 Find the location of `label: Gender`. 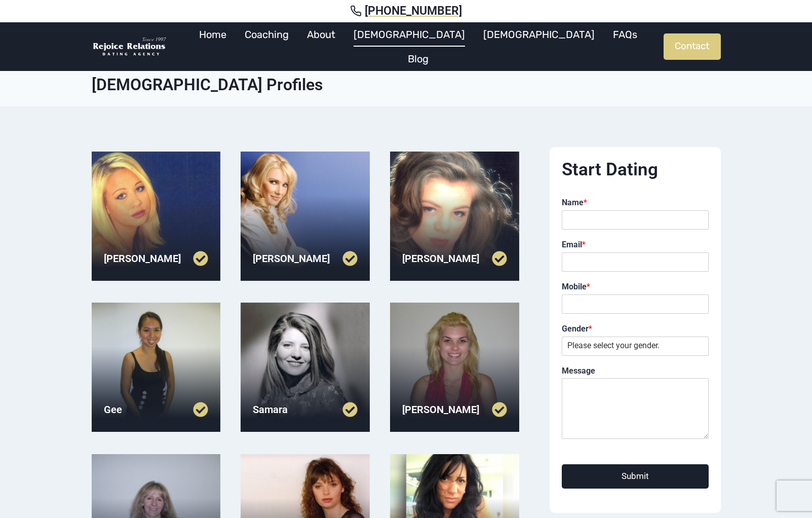

label: Gender is located at coordinates (635, 329).